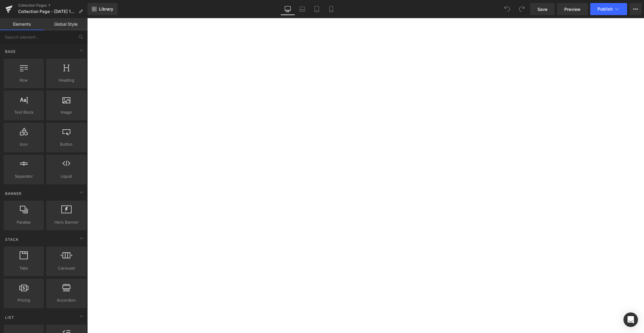  I want to click on span: Text Block, so click(24, 112).